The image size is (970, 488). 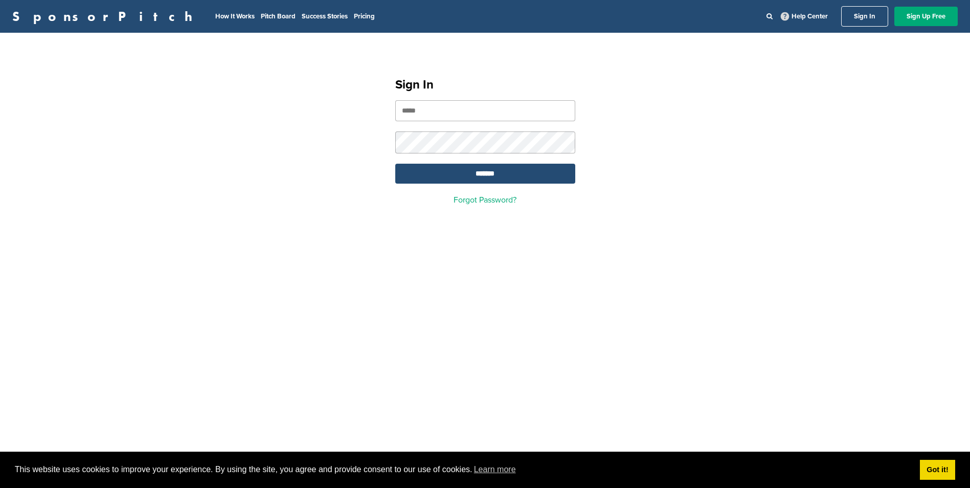 I want to click on a: Help Center, so click(x=804, y=16).